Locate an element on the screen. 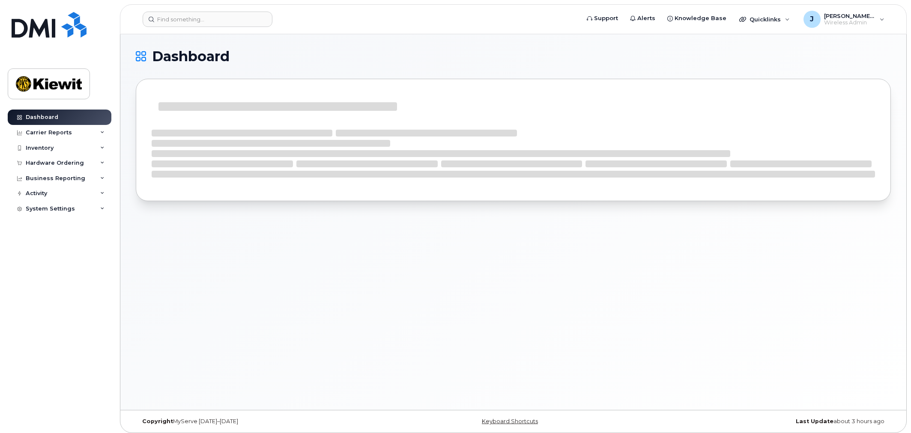  div: about 3 hours ago is located at coordinates (765, 422).